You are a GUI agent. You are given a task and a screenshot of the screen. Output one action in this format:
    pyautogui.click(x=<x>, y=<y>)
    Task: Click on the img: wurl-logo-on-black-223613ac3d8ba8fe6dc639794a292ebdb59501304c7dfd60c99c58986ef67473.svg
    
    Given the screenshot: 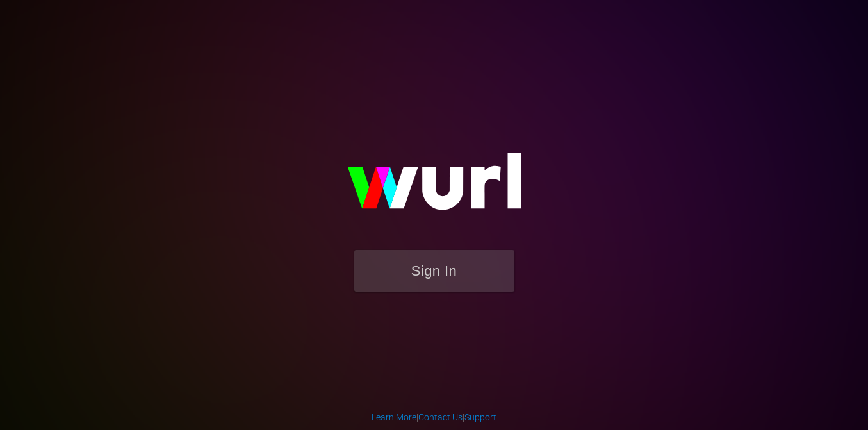 What is the action you would take?
    pyautogui.click(x=434, y=188)
    